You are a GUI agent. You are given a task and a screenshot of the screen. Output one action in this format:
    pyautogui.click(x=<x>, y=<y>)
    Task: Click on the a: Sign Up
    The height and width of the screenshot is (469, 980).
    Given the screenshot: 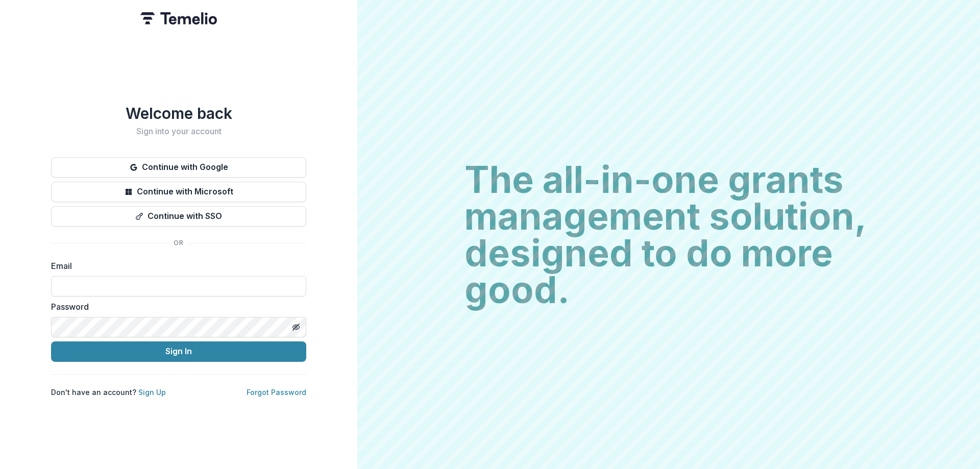 What is the action you would take?
    pyautogui.click(x=152, y=392)
    